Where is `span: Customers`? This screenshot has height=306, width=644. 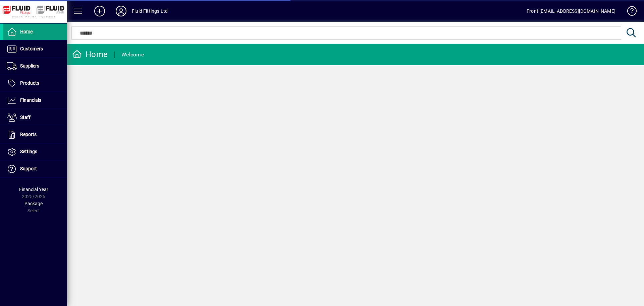
span: Customers is located at coordinates (31, 49).